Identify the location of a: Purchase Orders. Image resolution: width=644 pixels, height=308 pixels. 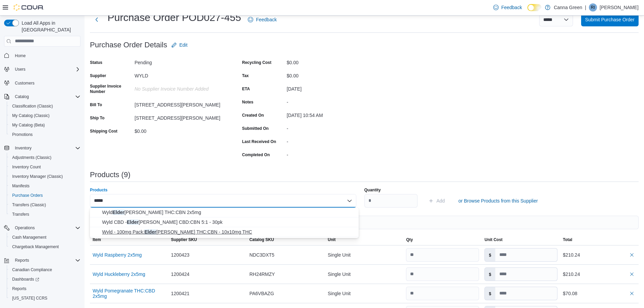
(28, 195).